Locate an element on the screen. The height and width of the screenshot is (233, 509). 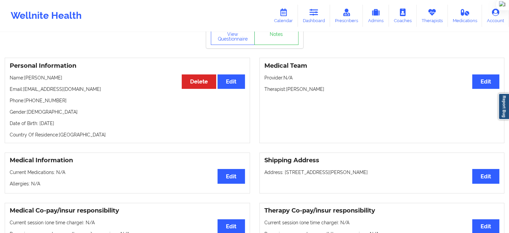
a: Account is located at coordinates (496, 16).